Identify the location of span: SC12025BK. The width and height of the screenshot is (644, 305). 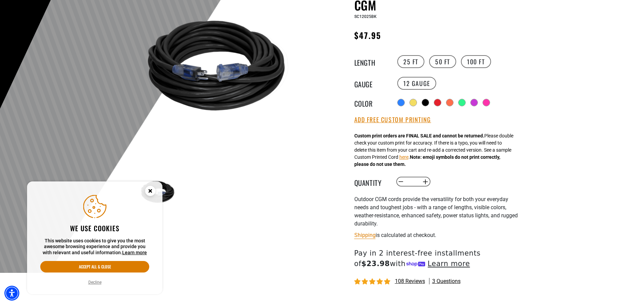
(365, 17).